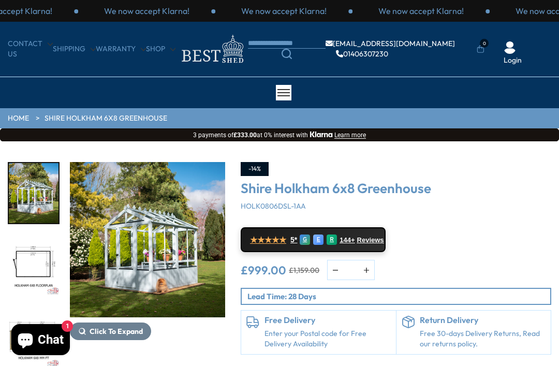  Describe the element at coordinates (30, 49) in the screenshot. I see `a: CONTACT US` at that location.